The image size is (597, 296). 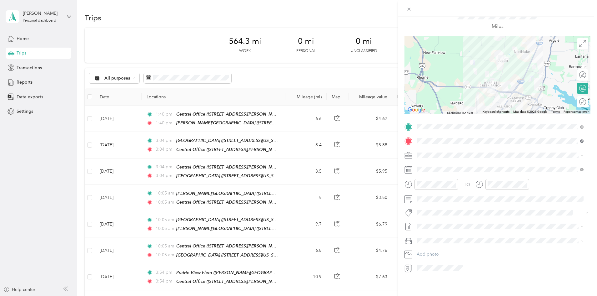 I want to click on div: TO, so click(x=467, y=184).